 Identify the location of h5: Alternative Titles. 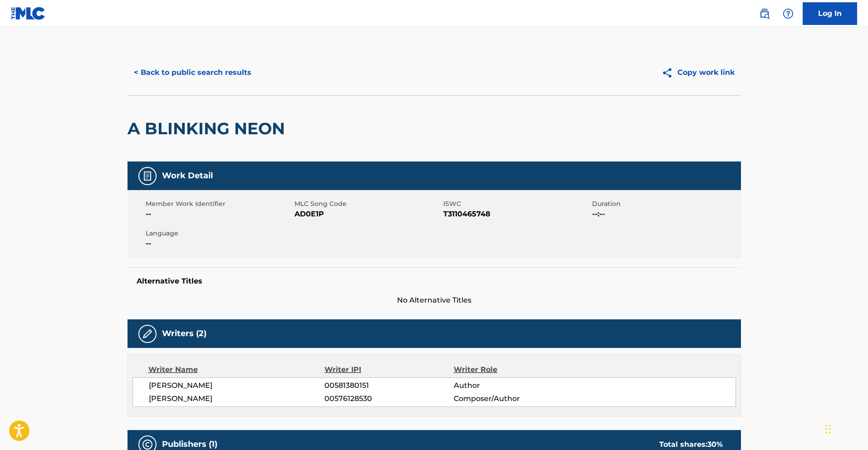
(434, 281).